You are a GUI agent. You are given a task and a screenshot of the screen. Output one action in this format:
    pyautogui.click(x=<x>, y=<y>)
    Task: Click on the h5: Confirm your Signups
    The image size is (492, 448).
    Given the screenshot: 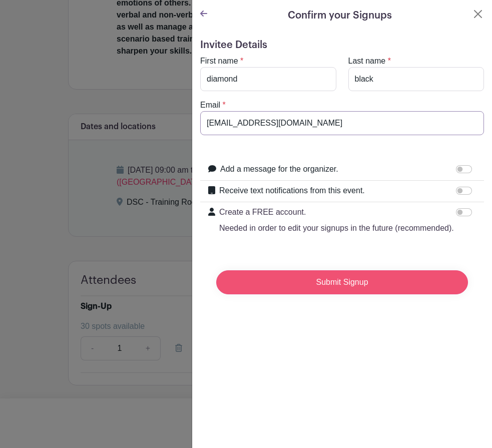 What is the action you would take?
    pyautogui.click(x=340, y=16)
    